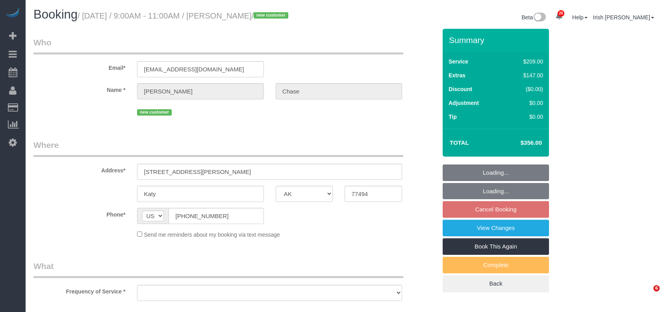  What do you see at coordinates (79, 169) in the screenshot?
I see `label: Address*` at bounding box center [79, 169].